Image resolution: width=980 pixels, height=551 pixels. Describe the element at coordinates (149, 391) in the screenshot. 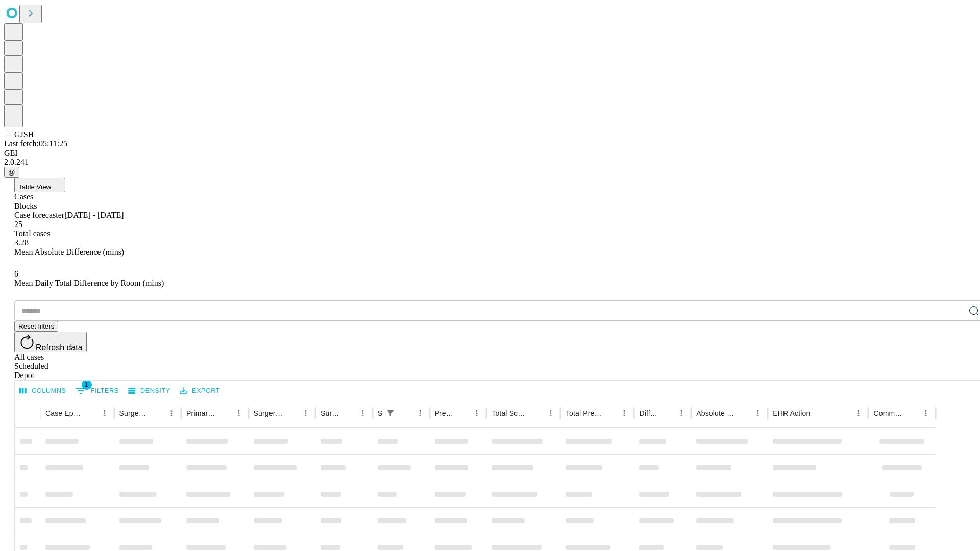

I see `button: Density` at that location.